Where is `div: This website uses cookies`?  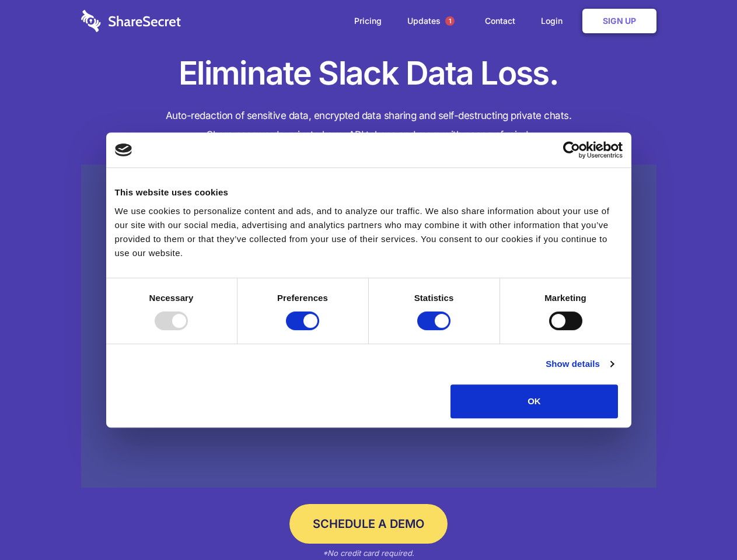 div: This website uses cookies is located at coordinates (368, 192).